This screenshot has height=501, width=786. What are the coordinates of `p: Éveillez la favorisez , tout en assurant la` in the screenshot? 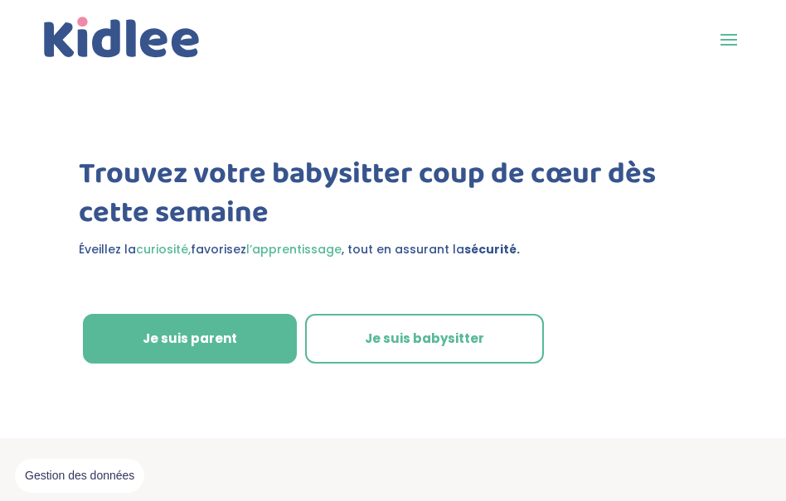 It's located at (393, 250).